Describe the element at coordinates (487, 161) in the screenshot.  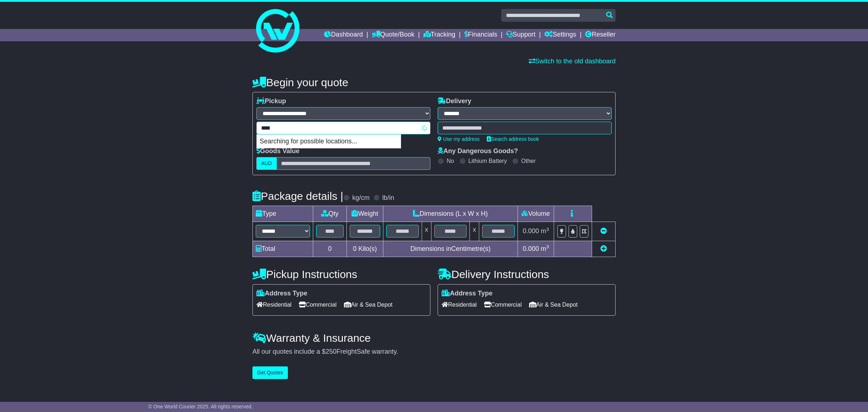
I see `label: Lithium Battery` at that location.